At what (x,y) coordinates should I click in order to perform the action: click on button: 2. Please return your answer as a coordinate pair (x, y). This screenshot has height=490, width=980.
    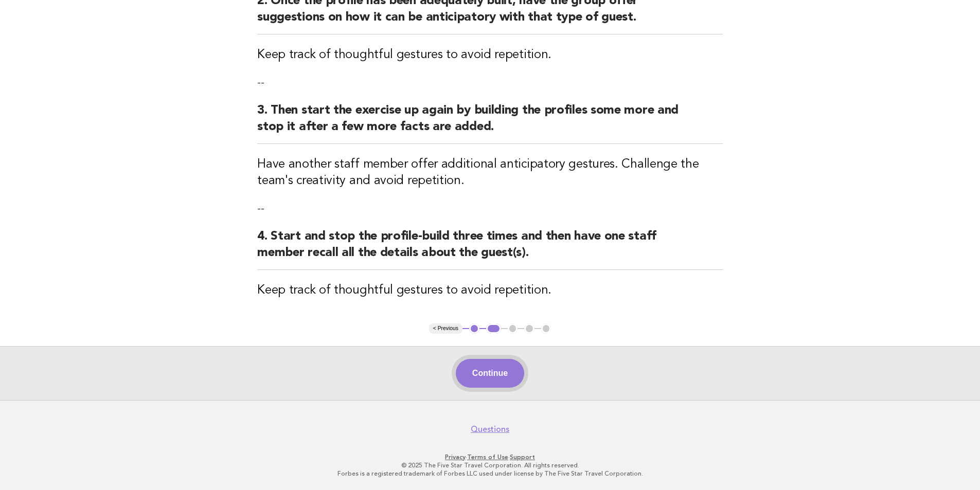
    Looking at the image, I should click on (493, 329).